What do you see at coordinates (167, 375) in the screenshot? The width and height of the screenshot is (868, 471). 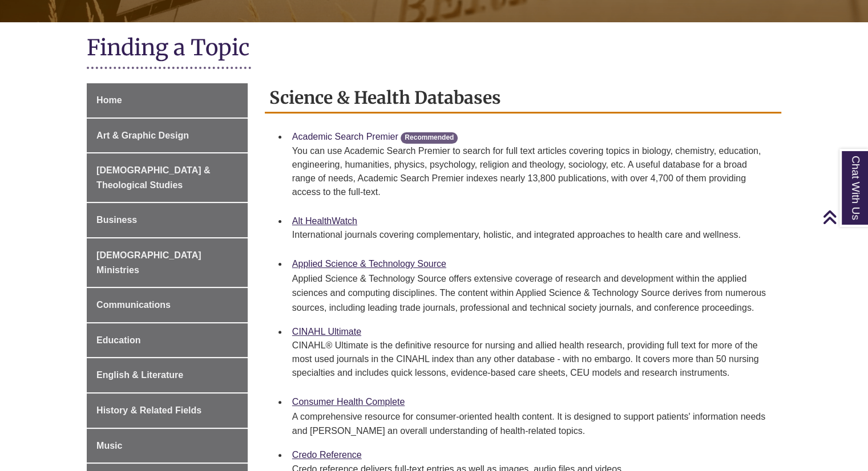 I see `a: English & Literature` at bounding box center [167, 375].